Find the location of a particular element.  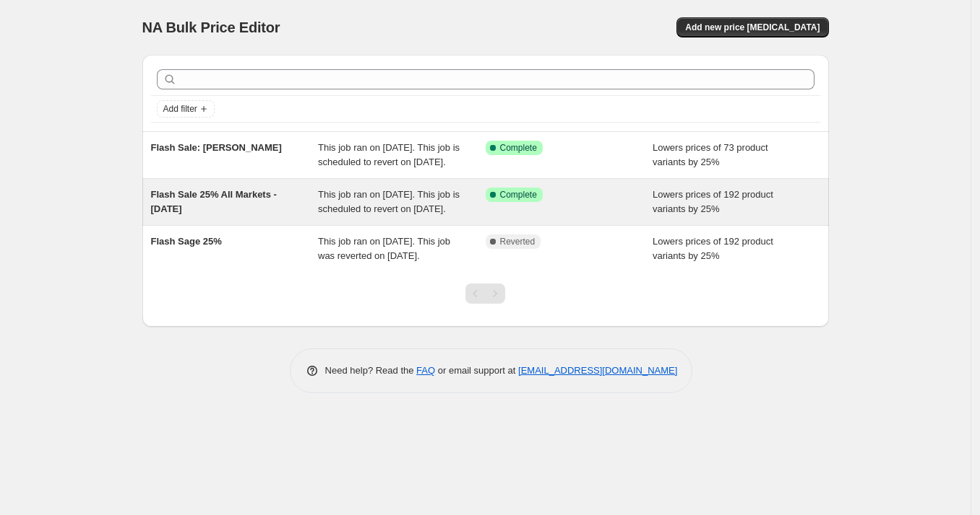

span: Reverted is located at coordinates (517, 242).